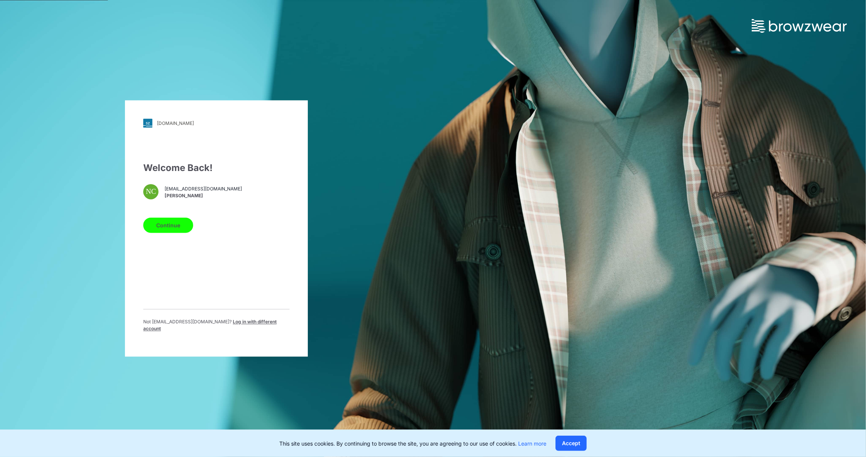  Describe the element at coordinates (413, 444) in the screenshot. I see `p: This site uses cookies. By continuing to browse the site, you are agreeing to our use of cookies.` at that location.